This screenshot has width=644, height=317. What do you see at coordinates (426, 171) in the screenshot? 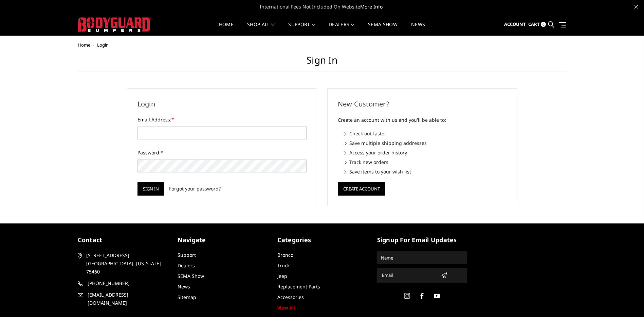
I see `li: Save items to your wish list` at bounding box center [426, 171].